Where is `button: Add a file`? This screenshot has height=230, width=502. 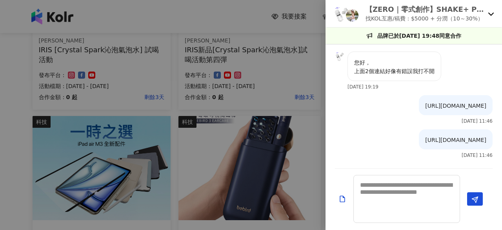 button: Add a file is located at coordinates (343, 199).